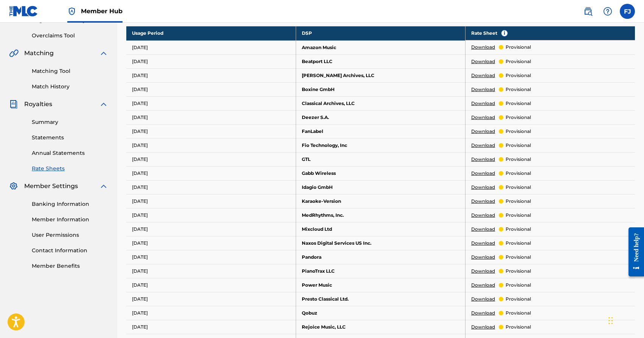 The image size is (644, 338). I want to click on td: Boxine GmbH, so click(381, 89).